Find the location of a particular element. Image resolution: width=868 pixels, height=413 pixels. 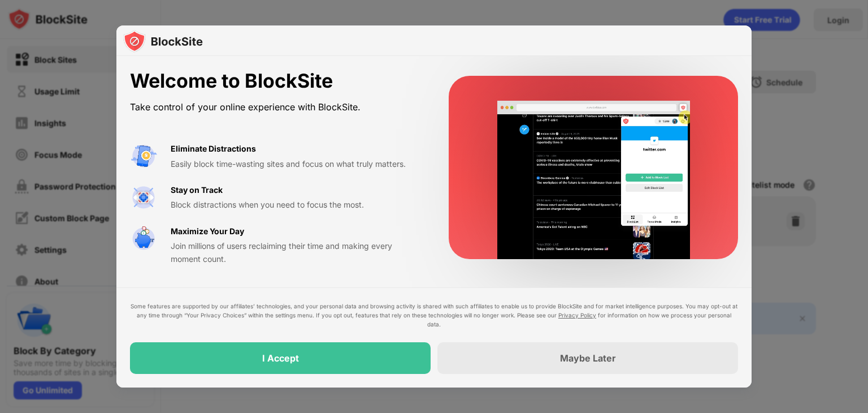

a: Privacy Policy is located at coordinates (577, 315).